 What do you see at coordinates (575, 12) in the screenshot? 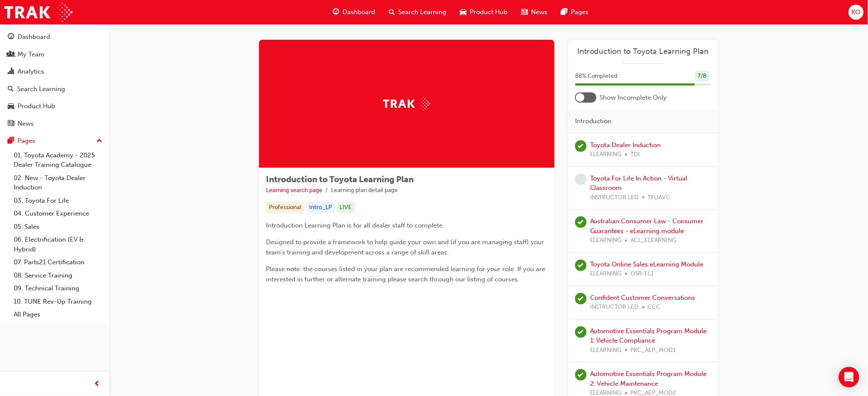
I see `a: pages-iconPages` at bounding box center [575, 12].